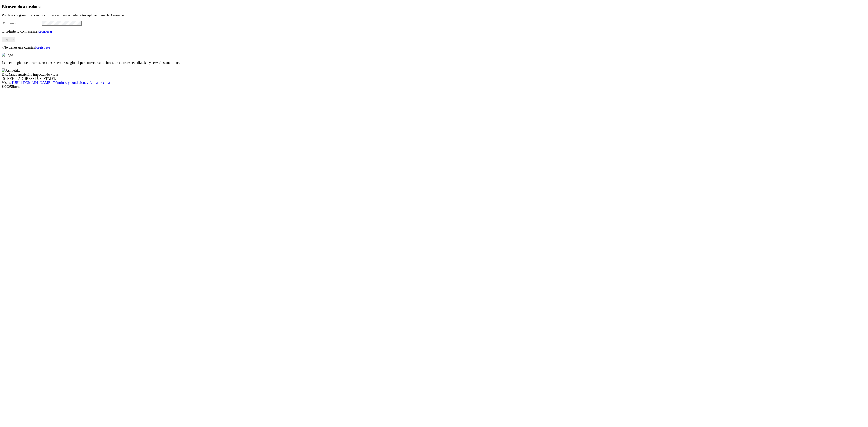  Describe the element at coordinates (434, 7) in the screenshot. I see `h3: Bienvenido a tus` at that location.